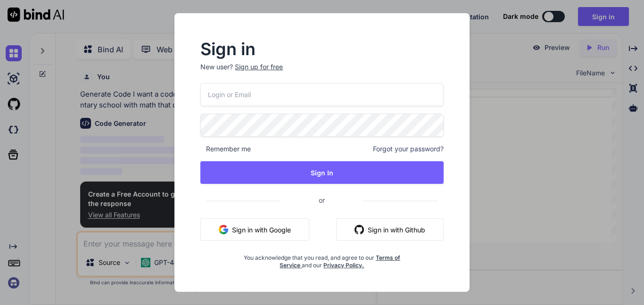 The height and width of the screenshot is (305, 644). I want to click on button: Sign in with Google, so click(254, 230).